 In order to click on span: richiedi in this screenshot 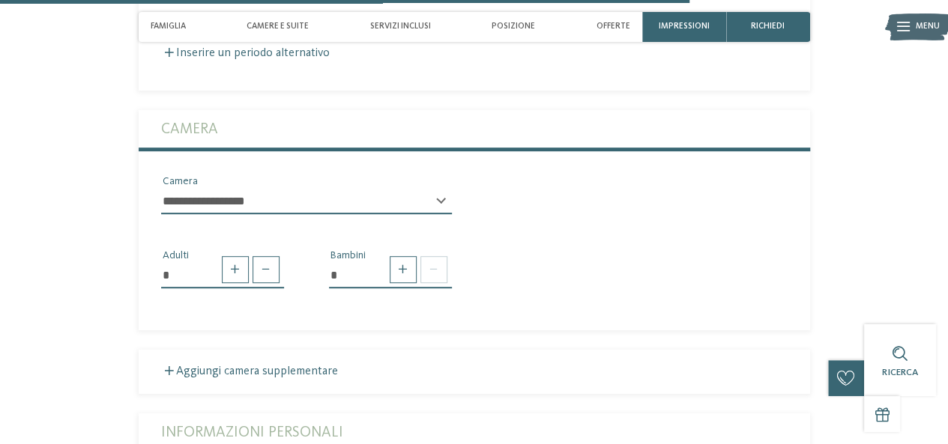, I will do `click(767, 26)`.